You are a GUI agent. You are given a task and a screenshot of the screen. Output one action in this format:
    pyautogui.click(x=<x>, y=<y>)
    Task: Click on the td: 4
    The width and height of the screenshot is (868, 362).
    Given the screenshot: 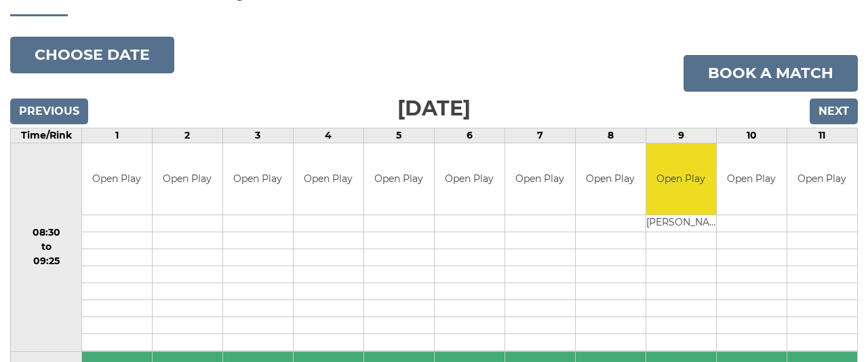 What is the action you would take?
    pyautogui.click(x=329, y=136)
    